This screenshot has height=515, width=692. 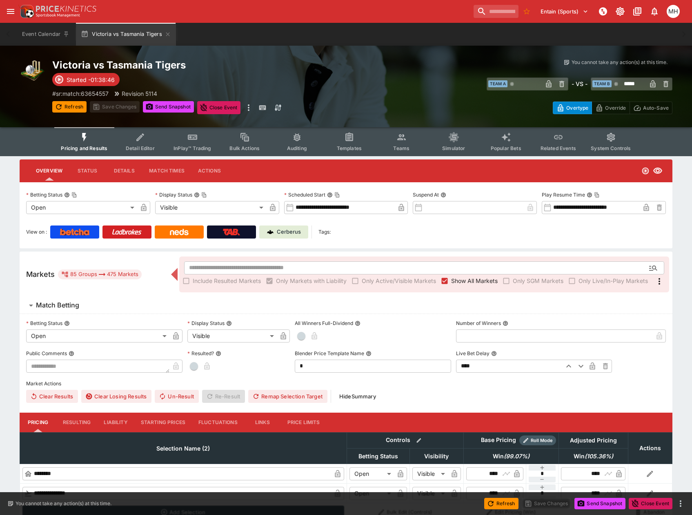 What do you see at coordinates (219, 108) in the screenshot?
I see `button: Close Event` at bounding box center [219, 108].